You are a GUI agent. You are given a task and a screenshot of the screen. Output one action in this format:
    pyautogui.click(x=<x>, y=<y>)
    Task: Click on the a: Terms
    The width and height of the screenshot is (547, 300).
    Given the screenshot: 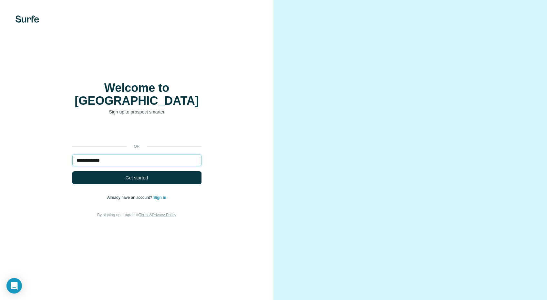 What is the action you would take?
    pyautogui.click(x=144, y=215)
    